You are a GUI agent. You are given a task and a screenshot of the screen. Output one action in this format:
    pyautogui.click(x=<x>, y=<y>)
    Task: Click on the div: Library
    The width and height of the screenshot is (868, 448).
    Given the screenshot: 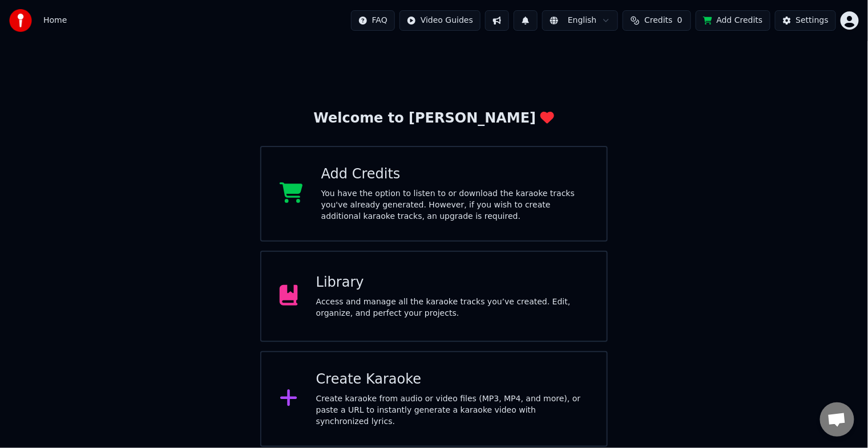 What is the action you would take?
    pyautogui.click(x=452, y=283)
    